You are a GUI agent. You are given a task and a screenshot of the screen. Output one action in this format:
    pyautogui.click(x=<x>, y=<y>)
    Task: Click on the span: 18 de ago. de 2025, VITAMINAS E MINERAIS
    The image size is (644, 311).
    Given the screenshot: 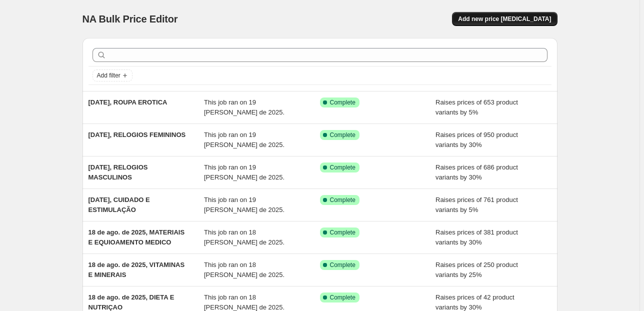 What is the action you would take?
    pyautogui.click(x=137, y=270)
    